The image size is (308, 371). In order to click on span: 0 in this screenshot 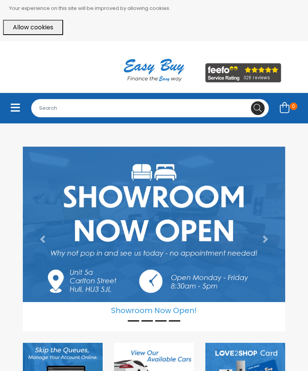, I will do `click(294, 106)`.